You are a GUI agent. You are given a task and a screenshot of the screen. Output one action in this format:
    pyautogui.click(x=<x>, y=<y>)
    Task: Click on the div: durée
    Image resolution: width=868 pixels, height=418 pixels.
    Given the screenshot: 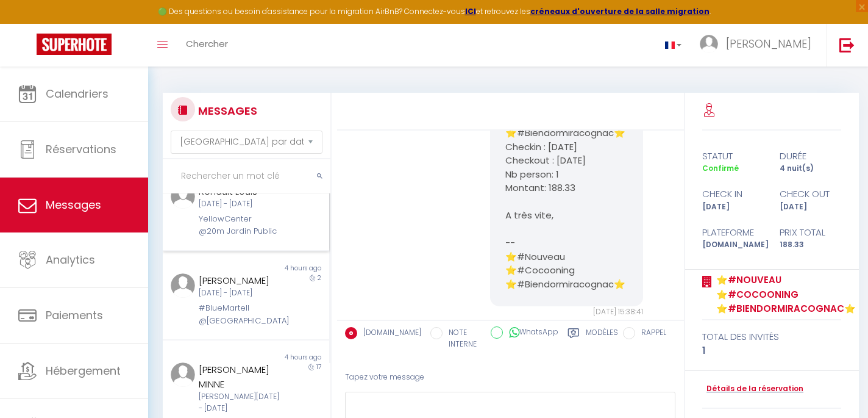 What is the action you would take?
    pyautogui.click(x=810, y=156)
    